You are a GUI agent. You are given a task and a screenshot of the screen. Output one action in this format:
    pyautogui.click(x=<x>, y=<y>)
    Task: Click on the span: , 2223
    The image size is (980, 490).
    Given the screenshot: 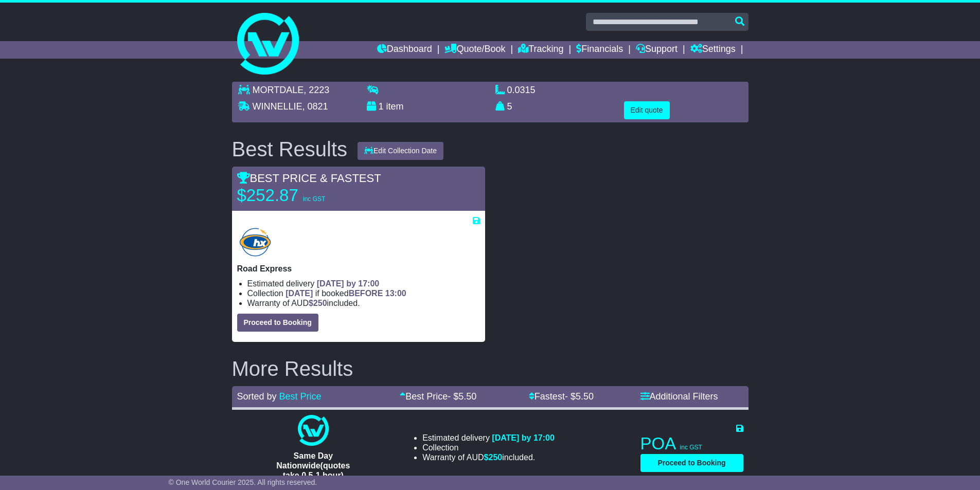 What is the action you would take?
    pyautogui.click(x=316, y=90)
    